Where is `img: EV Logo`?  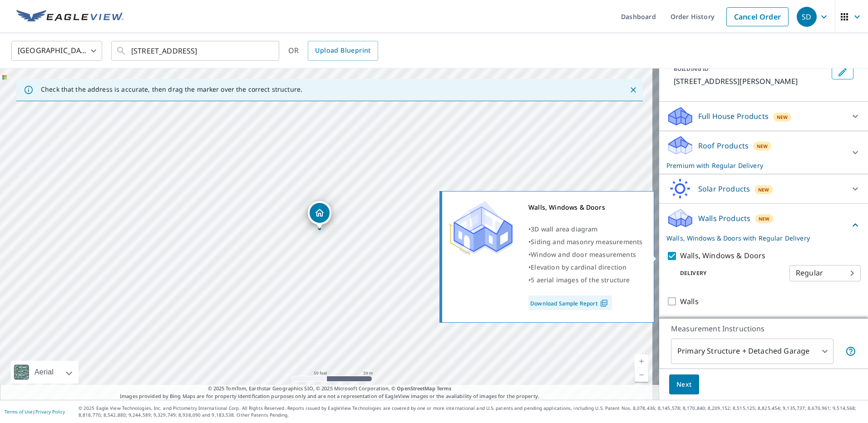
img: EV Logo is located at coordinates (70, 17).